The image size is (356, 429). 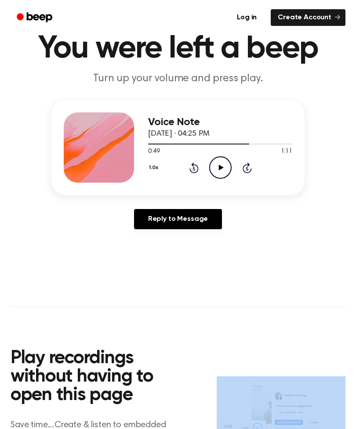 I want to click on a: Beep, so click(x=35, y=18).